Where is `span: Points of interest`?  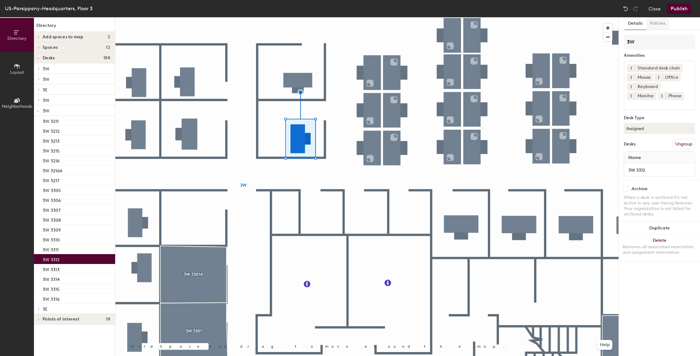 span: Points of interest is located at coordinates (61, 319).